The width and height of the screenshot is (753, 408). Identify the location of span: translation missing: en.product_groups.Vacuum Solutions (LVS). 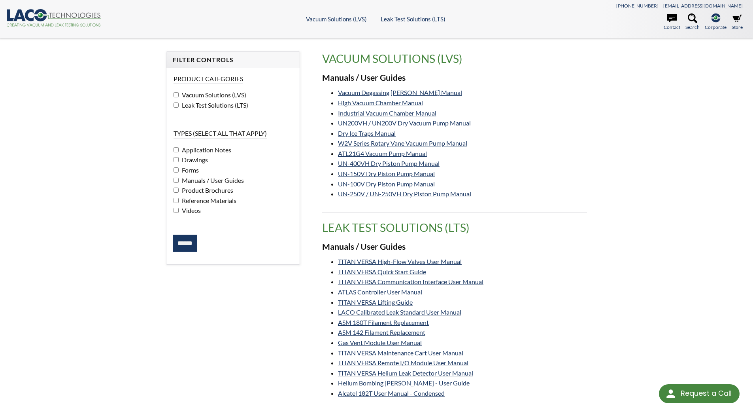
(392, 59).